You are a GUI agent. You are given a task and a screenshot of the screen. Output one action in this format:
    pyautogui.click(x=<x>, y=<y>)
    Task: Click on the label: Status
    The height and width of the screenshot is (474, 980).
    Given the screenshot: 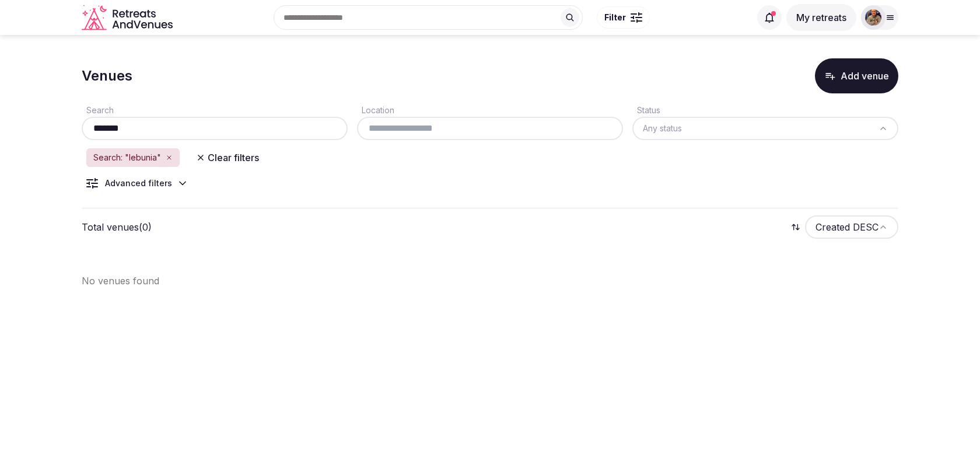 What is the action you would take?
    pyautogui.click(x=646, y=110)
    